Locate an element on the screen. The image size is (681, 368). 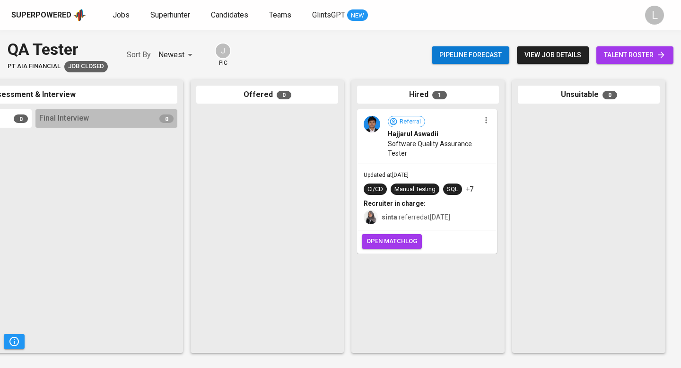
a: Superpoweredapp logo is located at coordinates (49, 15).